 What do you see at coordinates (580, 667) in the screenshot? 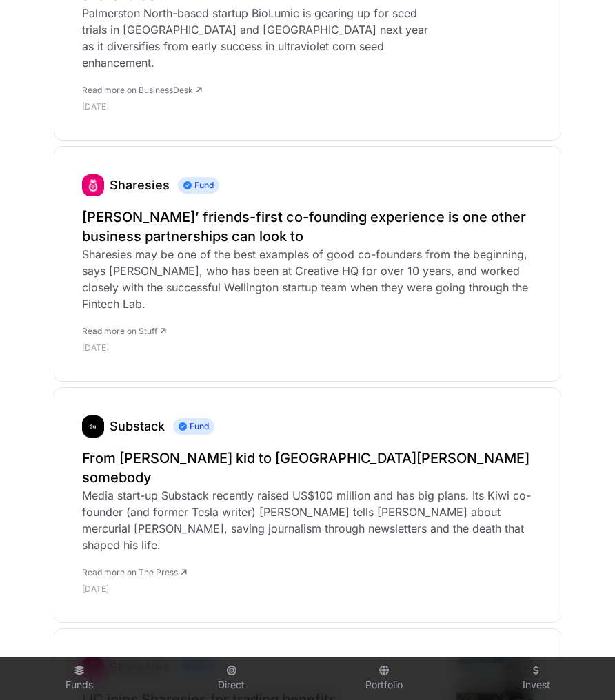
I see `div: Chat Widget` at bounding box center [580, 667].